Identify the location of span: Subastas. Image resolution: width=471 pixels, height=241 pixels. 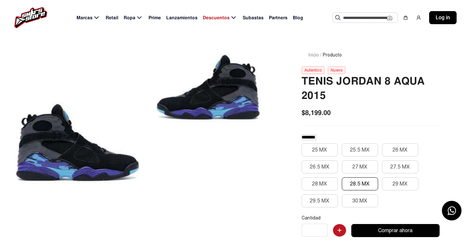
(253, 18).